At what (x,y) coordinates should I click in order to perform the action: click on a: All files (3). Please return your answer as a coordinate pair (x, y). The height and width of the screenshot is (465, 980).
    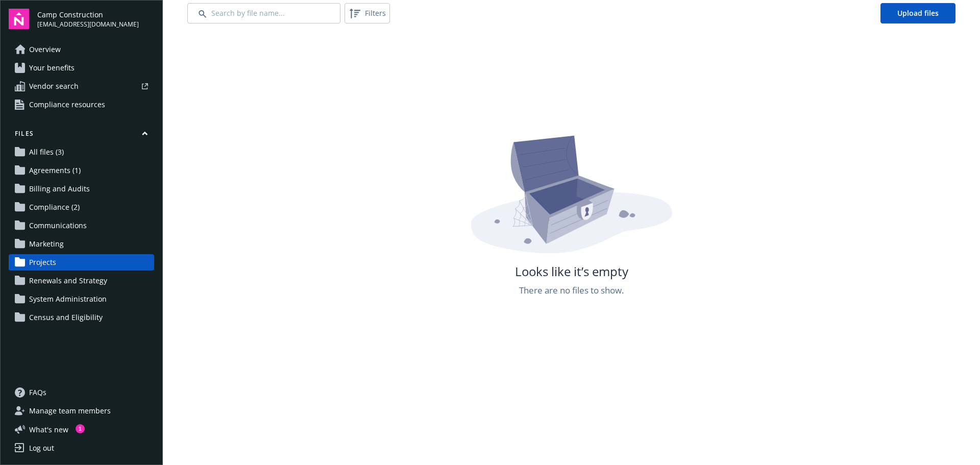
    Looking at the image, I should click on (81, 152).